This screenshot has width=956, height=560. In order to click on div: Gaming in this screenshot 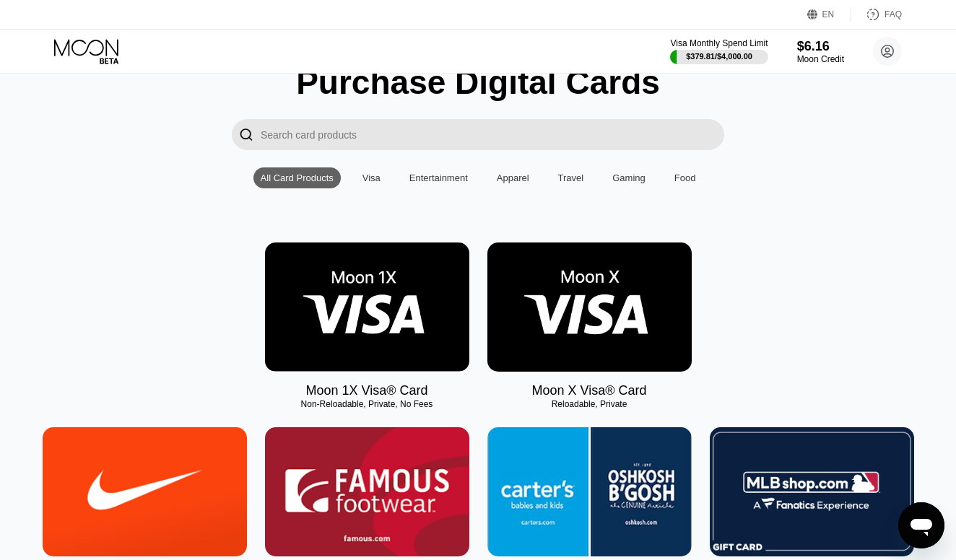, I will do `click(629, 177)`.